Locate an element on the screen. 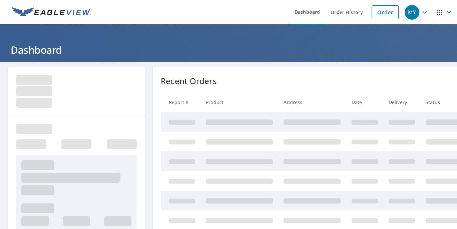 Image resolution: width=457 pixels, height=229 pixels. th: Date is located at coordinates (364, 102).